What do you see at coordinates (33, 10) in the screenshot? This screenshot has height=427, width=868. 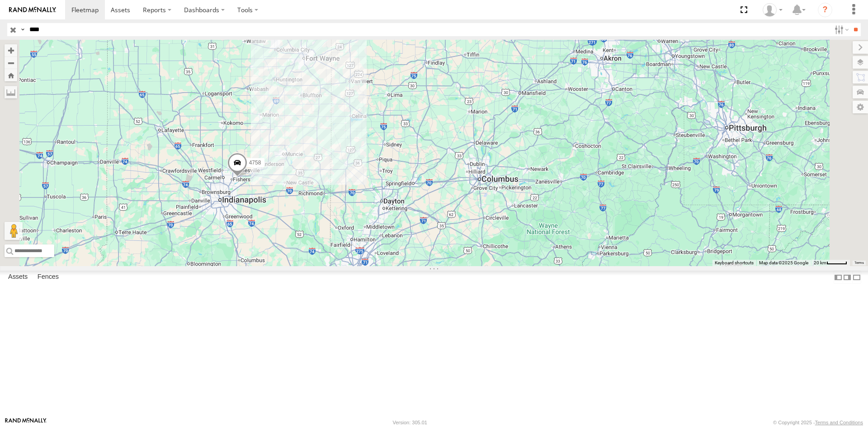 I see `img: rand-logo.svg` at bounding box center [33, 10].